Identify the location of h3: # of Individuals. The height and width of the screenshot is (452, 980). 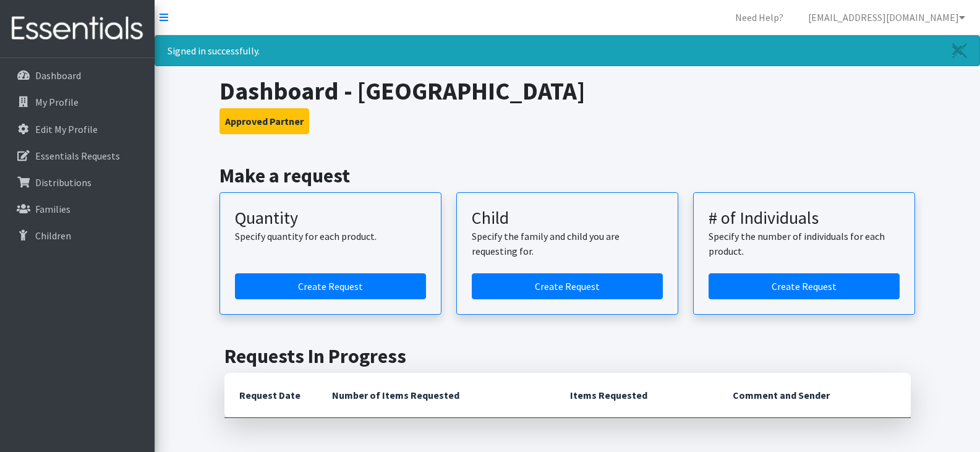
(804, 218).